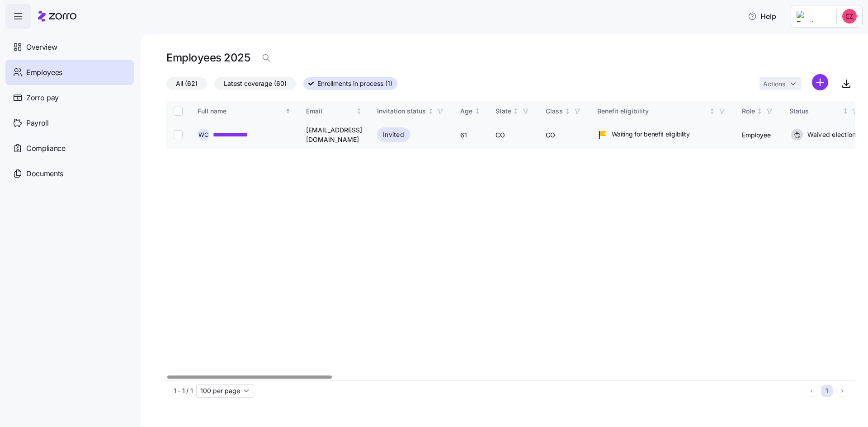  Describe the element at coordinates (762, 17) in the screenshot. I see `button: Help` at that location.